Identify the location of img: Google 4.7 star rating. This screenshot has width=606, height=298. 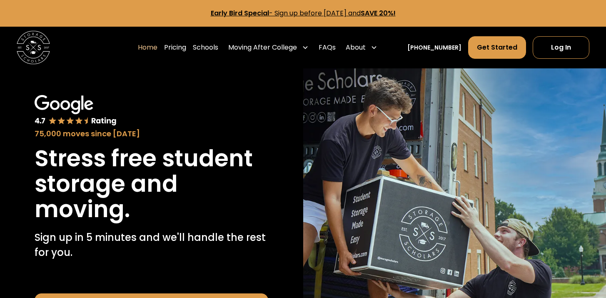
(75, 110).